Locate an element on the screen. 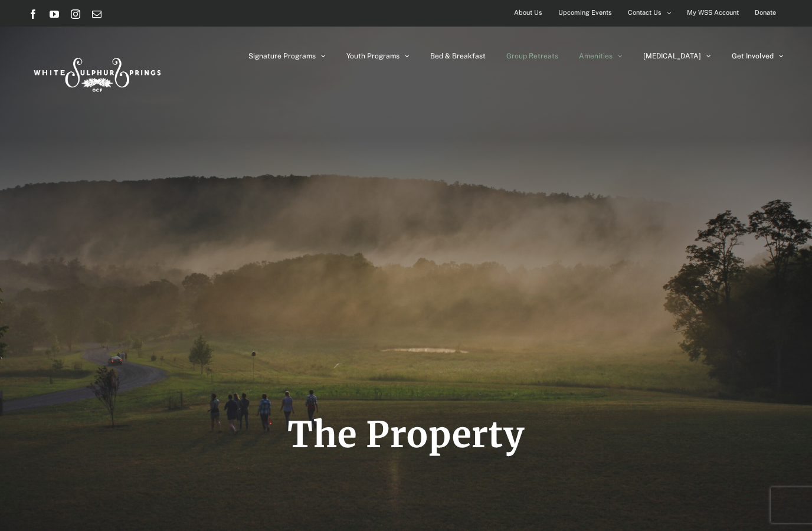  span: Group Retreats is located at coordinates (533, 56).